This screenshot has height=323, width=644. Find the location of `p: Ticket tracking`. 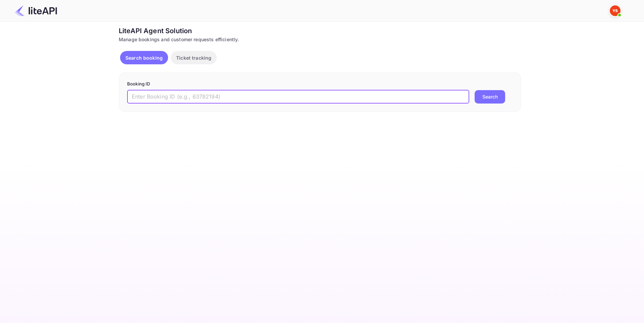

p: Ticket tracking is located at coordinates (193, 58).